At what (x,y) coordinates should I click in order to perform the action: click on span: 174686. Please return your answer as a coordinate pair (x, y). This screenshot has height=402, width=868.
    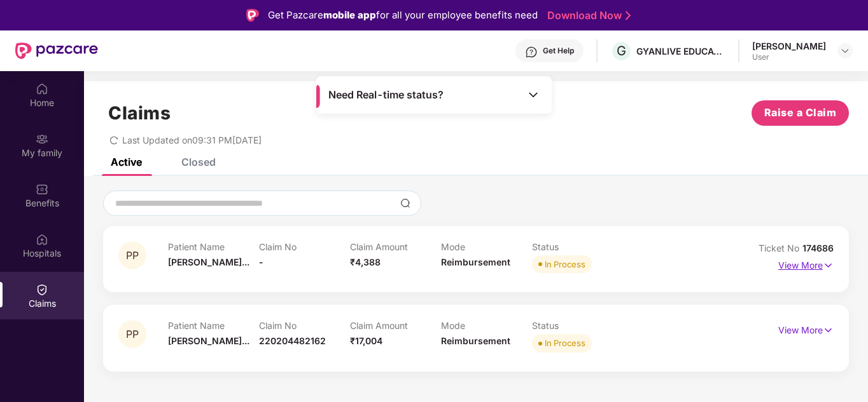
    Looking at the image, I should click on (818, 248).